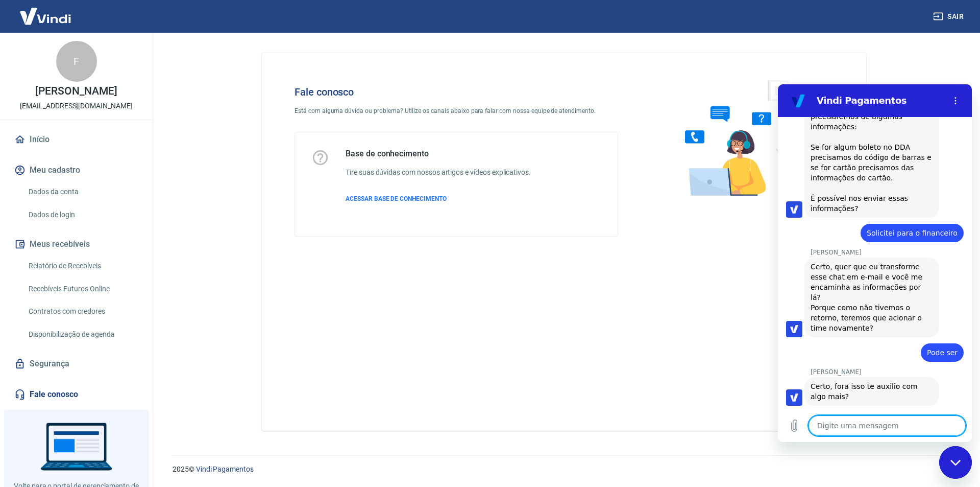  Describe the element at coordinates (396, 199) in the screenshot. I see `span: ACESSAR BASE DE CONHECIMENTO` at that location.